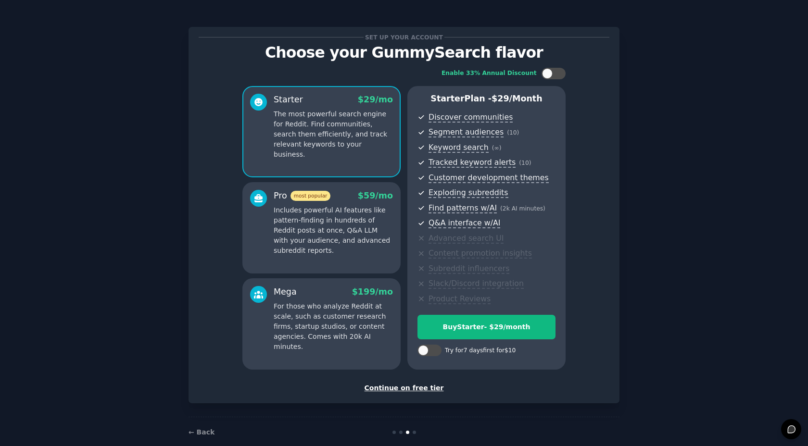 This screenshot has width=808, height=446. Describe the element at coordinates (489, 74) in the screenshot. I see `div: Enable 33% Annual Discount` at that location.